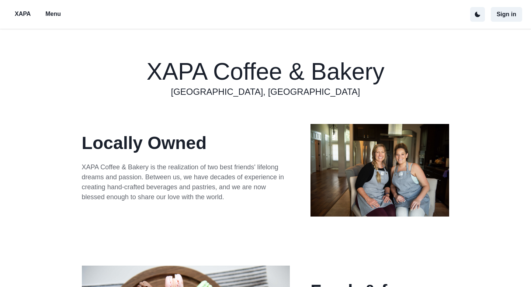 The width and height of the screenshot is (531, 287). I want to click on button: active dark theme mode, so click(477, 14).